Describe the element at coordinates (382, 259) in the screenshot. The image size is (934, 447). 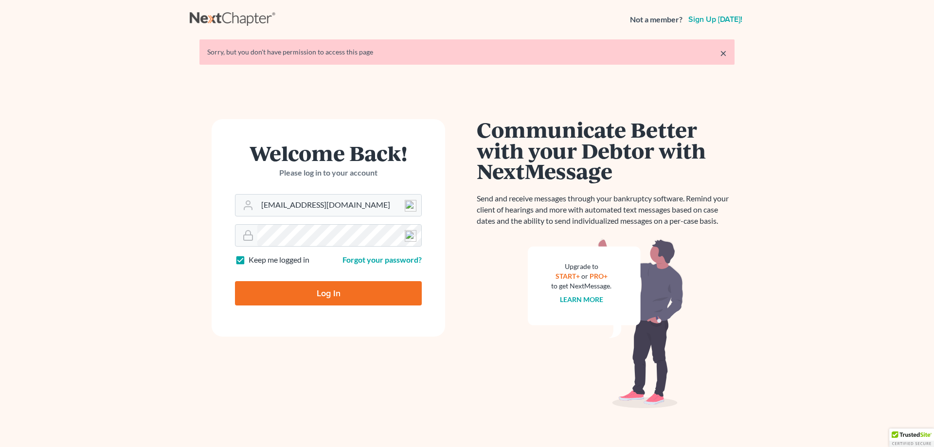
I see `a: Forgot your password?` at that location.